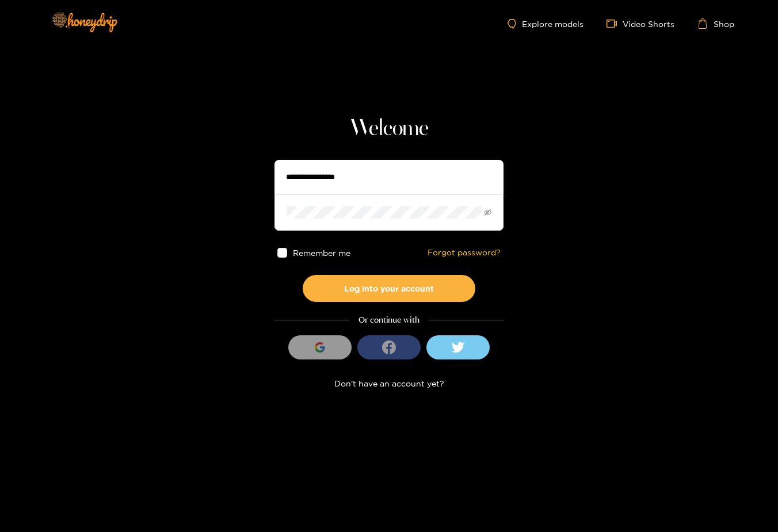 Image resolution: width=778 pixels, height=532 pixels. What do you see at coordinates (615, 24) in the screenshot?
I see `span: video-camera` at bounding box center [615, 24].